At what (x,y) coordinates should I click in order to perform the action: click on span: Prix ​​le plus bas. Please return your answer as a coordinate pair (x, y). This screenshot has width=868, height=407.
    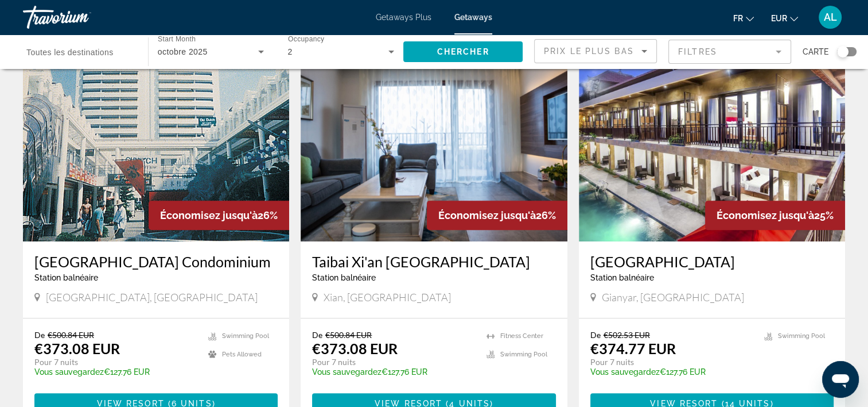
    Looking at the image, I should click on (589, 51).